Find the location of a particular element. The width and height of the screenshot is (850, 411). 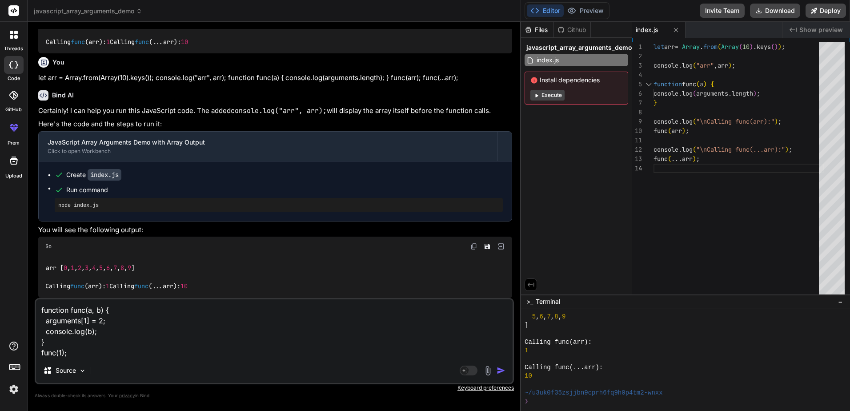

span: Show preview is located at coordinates (821, 30).